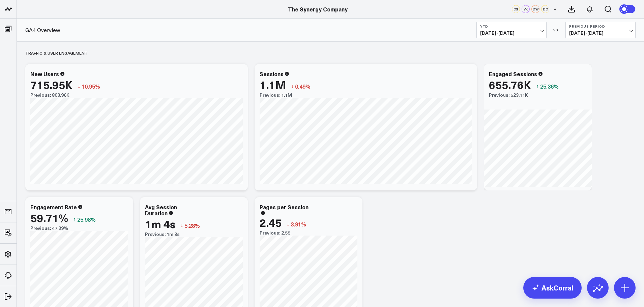 This screenshot has width=644, height=307. Describe the element at coordinates (160, 224) in the screenshot. I see `div: 1m 4s` at that location.